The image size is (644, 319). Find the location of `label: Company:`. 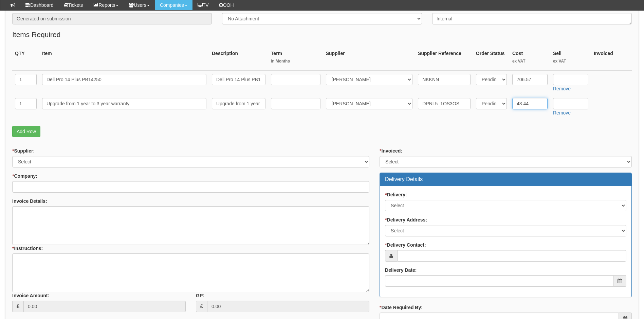

label: Company: is located at coordinates (25, 176).